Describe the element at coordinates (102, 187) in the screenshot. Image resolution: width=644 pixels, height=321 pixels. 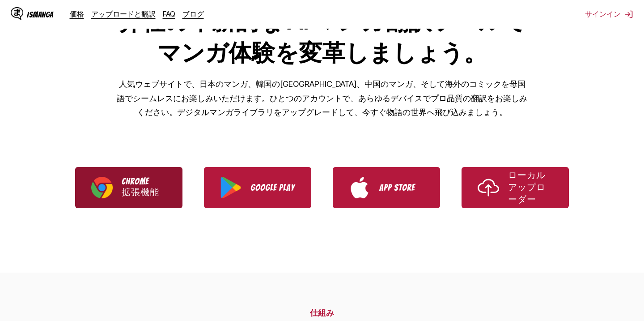
I see `img: Chromeロゴ` at that location.